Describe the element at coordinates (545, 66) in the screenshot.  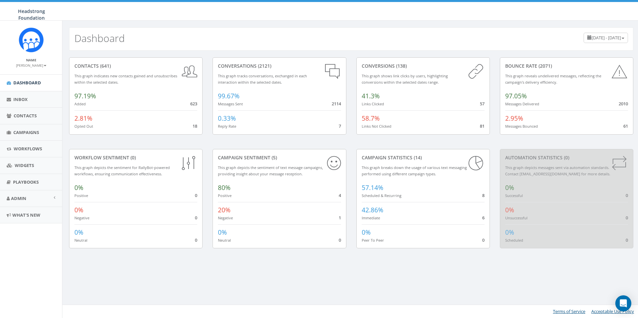
I see `span: (2071)` at that location.